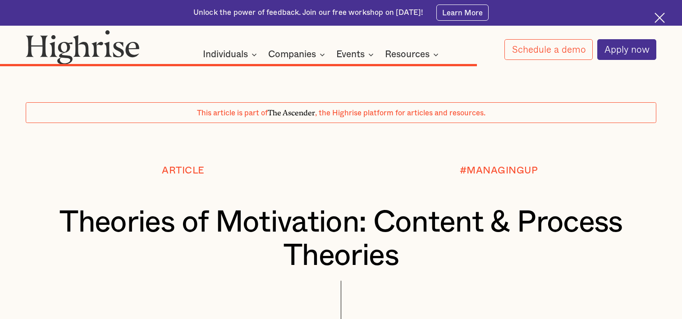 This screenshot has width=682, height=319. Describe the element at coordinates (82, 47) in the screenshot. I see `img: Highrise logo` at that location.